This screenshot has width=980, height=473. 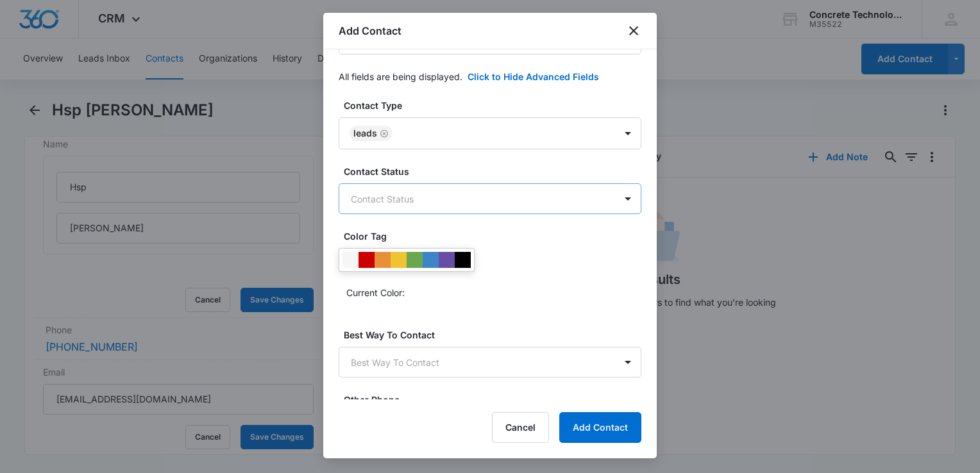 I want to click on div: Leads, so click(x=365, y=134).